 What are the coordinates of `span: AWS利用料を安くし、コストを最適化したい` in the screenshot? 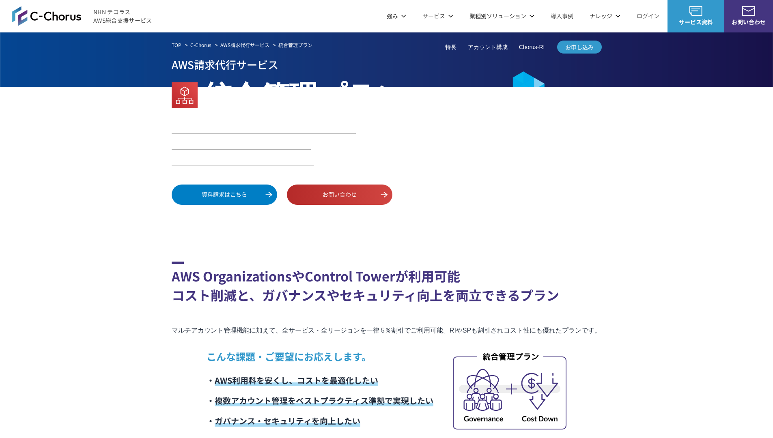 It's located at (296, 380).